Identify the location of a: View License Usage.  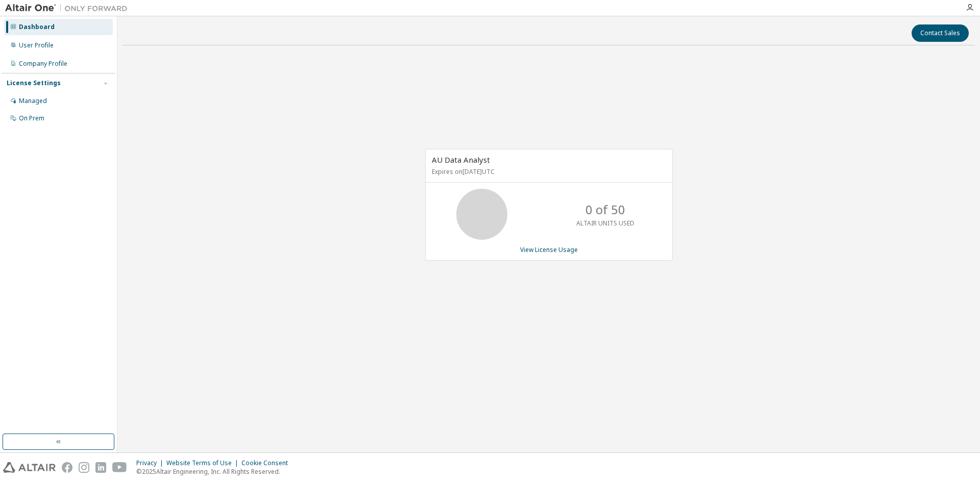
(549, 249).